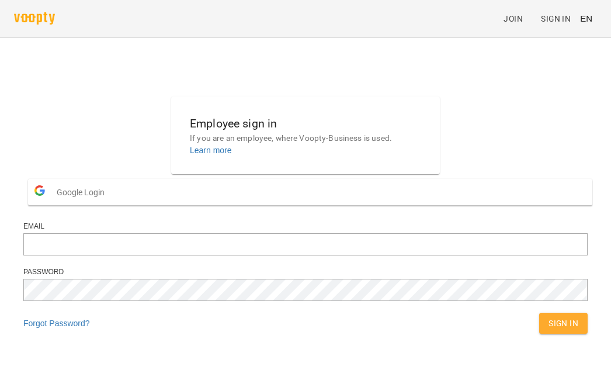 This screenshot has width=611, height=387. Describe the element at coordinates (57, 323) in the screenshot. I see `a: Forgot Password?` at that location.